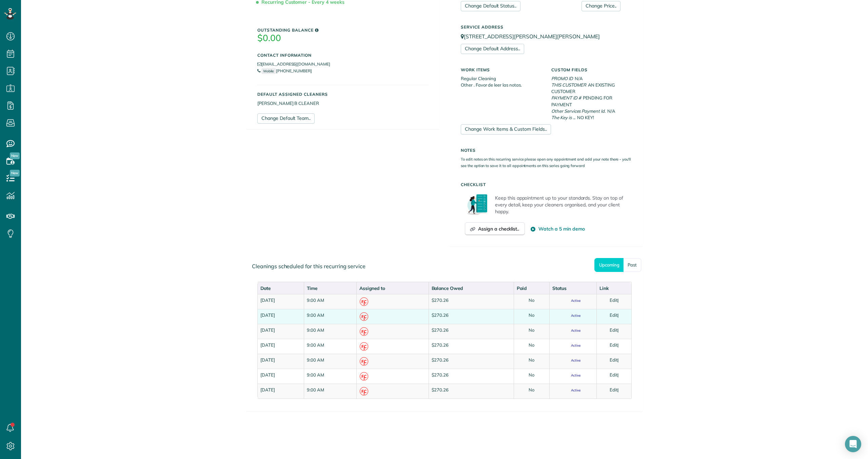 This screenshot has height=459, width=868. What do you see at coordinates (342, 94) in the screenshot?
I see `h5: Default Assigned Cleaners` at bounding box center [342, 94].